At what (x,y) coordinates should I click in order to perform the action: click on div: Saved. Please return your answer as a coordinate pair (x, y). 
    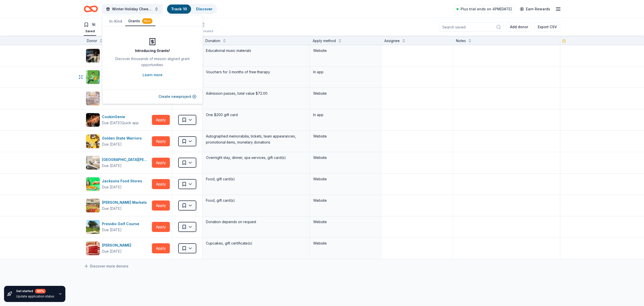
    Looking at the image, I should click on (90, 31).